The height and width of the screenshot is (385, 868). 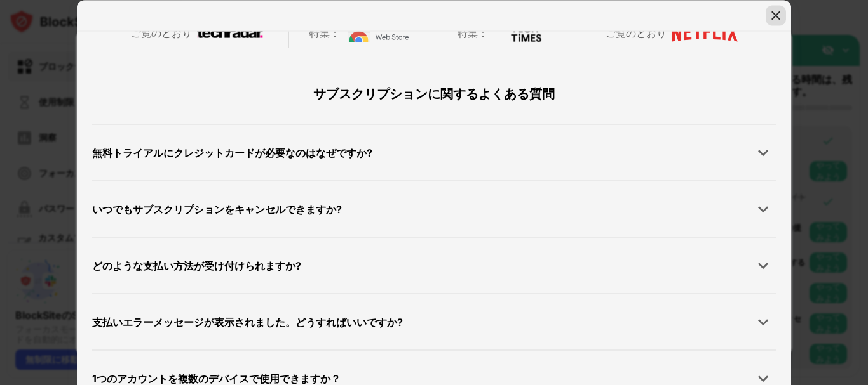 What do you see at coordinates (216, 378) in the screenshot?
I see `font: 1つのアカウントを複数のデバイスで使用できますか？` at bounding box center [216, 378].